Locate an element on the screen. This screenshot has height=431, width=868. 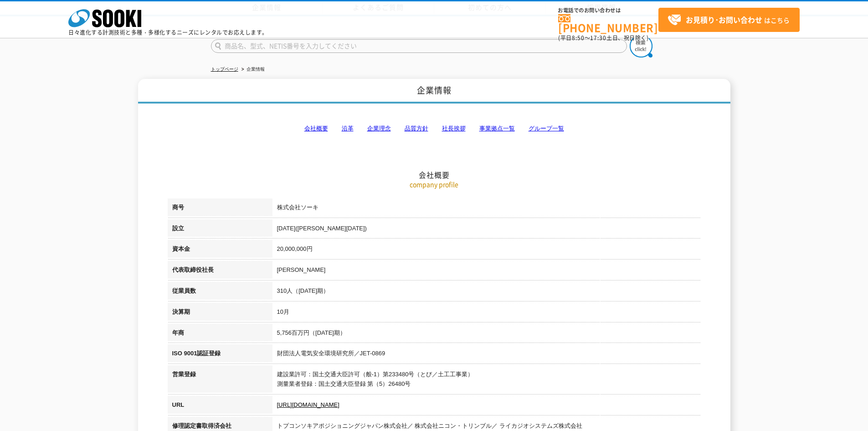
th: 決算期 is located at coordinates (220, 313).